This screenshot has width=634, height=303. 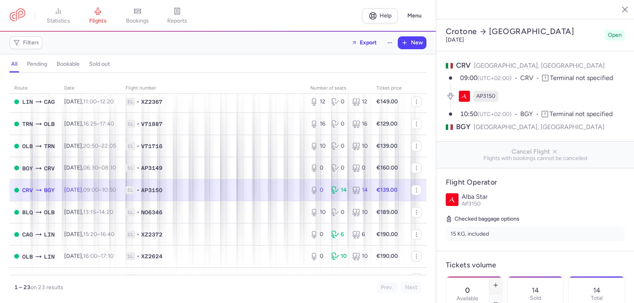 What do you see at coordinates (389, 88) in the screenshot?
I see `th: Ticket price` at bounding box center [389, 88].